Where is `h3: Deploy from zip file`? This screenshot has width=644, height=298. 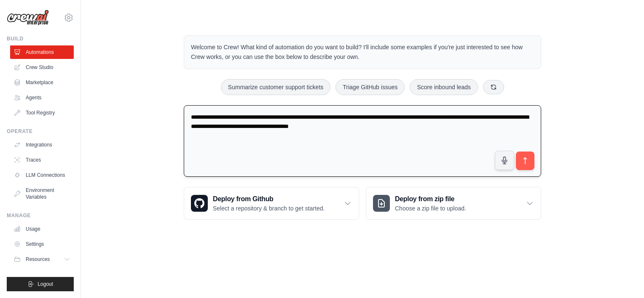
h3: Deploy from zip file is located at coordinates (430, 199).